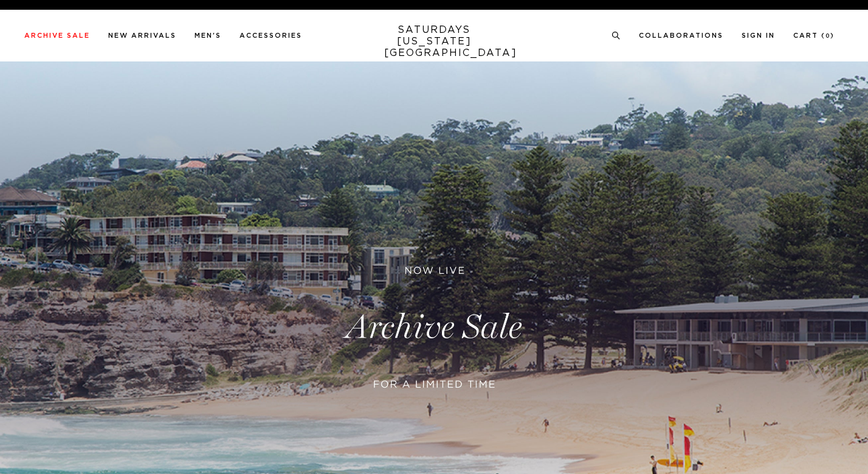 This screenshot has height=474, width=868. Describe the element at coordinates (814, 36) in the screenshot. I see `a: Cart (0)` at that location.